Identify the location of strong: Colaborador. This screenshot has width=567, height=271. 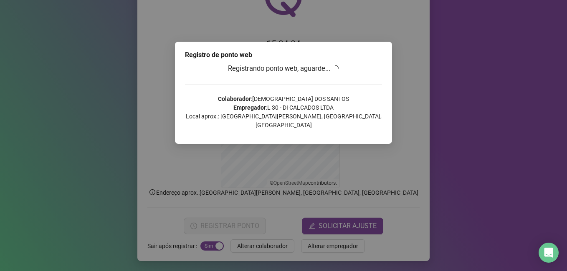
(234, 99).